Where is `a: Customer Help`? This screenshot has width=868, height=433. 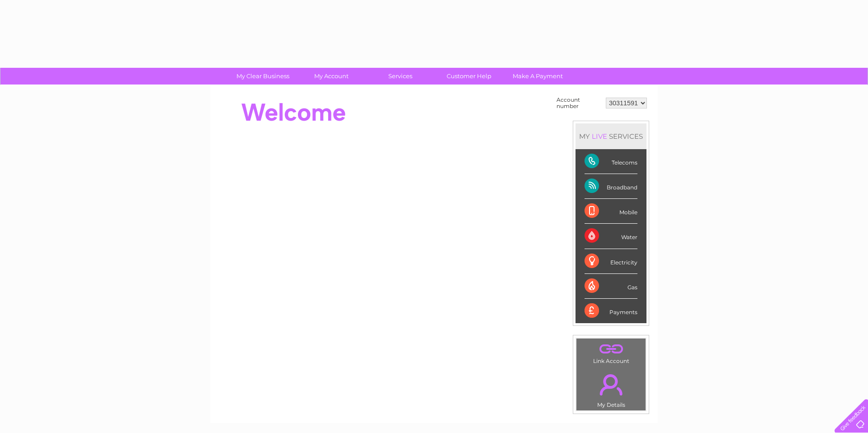
a: Customer Help is located at coordinates (468, 76).